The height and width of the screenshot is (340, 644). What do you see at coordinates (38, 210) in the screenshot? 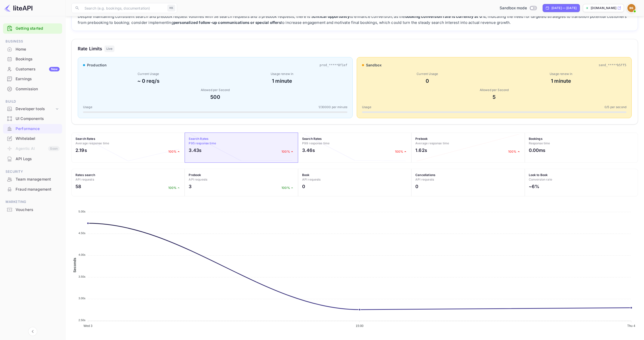
I see `div: Vouchers` at bounding box center [38, 210].